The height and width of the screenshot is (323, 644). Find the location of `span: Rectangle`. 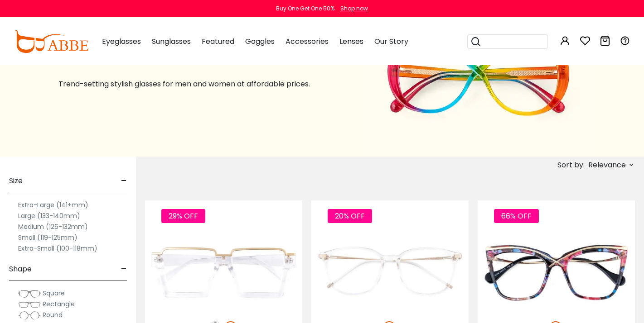

span: Rectangle is located at coordinates (59, 304).